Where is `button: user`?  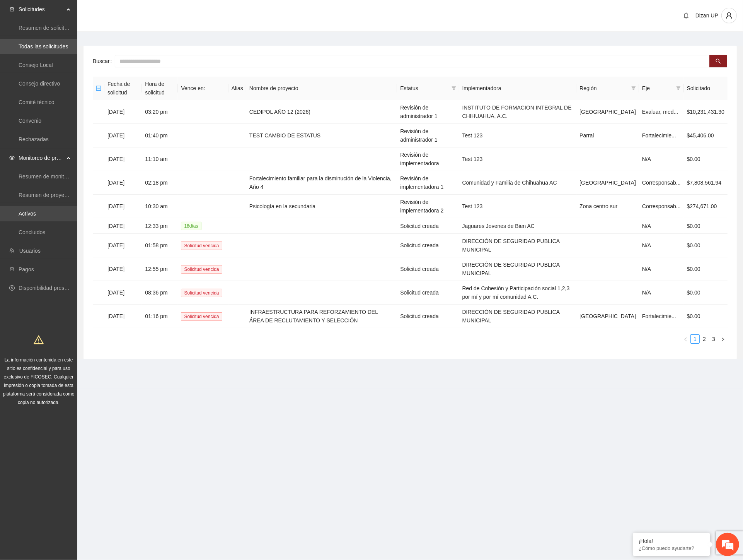 button: user is located at coordinates (729, 15).